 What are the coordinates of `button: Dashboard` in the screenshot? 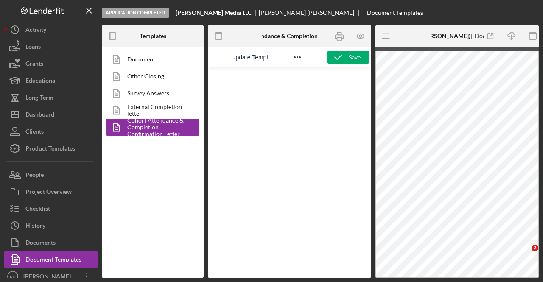 It's located at (51, 114).